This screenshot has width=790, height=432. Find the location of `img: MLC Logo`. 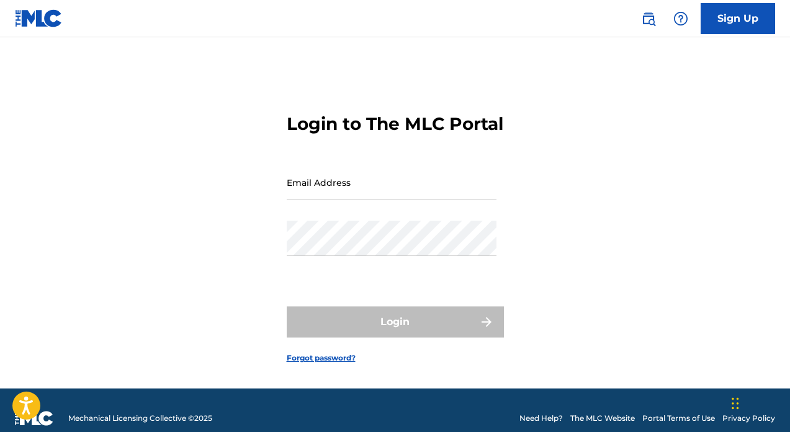

img: MLC Logo is located at coordinates (38, 18).